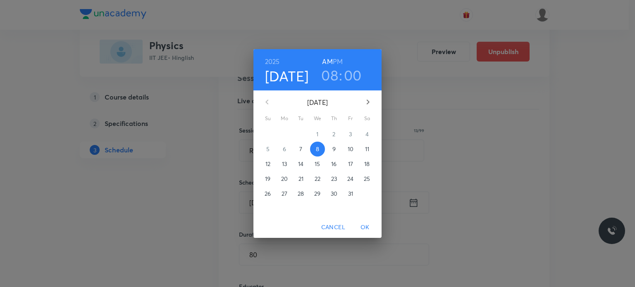 The height and width of the screenshot is (287, 635). Describe the element at coordinates (367, 179) in the screenshot. I see `p: 25` at that location.